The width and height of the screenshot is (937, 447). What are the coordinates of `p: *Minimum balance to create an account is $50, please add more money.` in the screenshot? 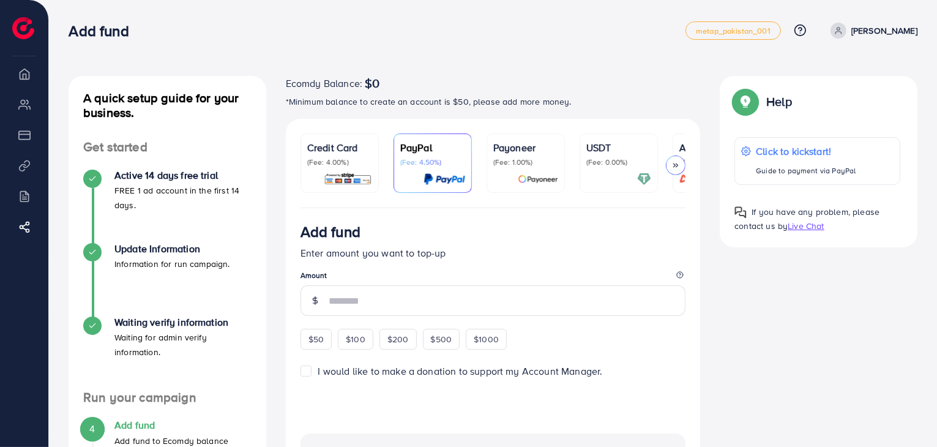 It's located at (493, 102).